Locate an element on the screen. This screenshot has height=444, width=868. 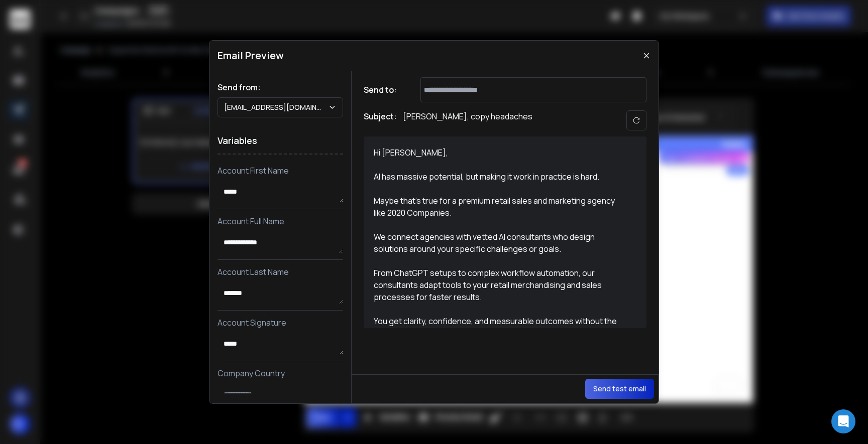
p: Account Full Name is located at coordinates (280, 221).